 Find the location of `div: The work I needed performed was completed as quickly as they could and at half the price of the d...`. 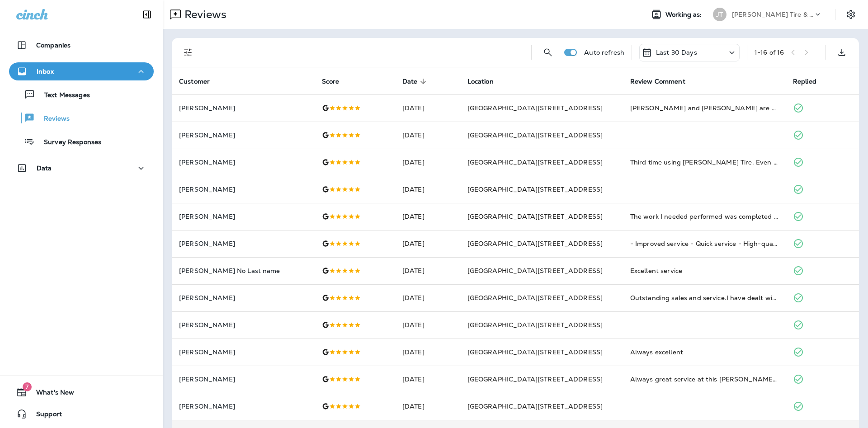

div: The work I needed performed was completed as quickly as they could and at half the price of the d... is located at coordinates (704, 217).